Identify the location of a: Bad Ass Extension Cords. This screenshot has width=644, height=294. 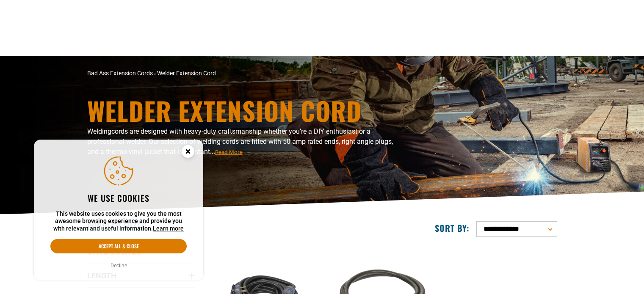
(120, 73).